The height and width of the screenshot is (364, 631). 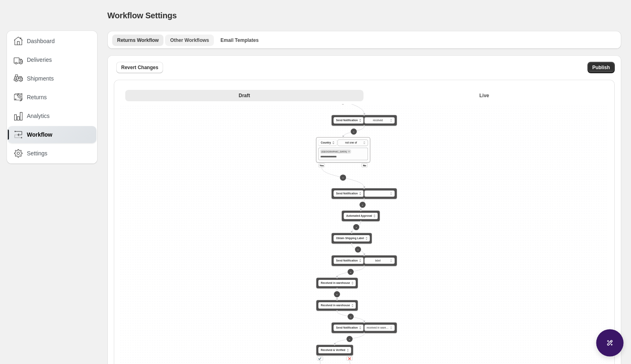 What do you see at coordinates (41, 41) in the screenshot?
I see `span: Dashboard` at bounding box center [41, 41].